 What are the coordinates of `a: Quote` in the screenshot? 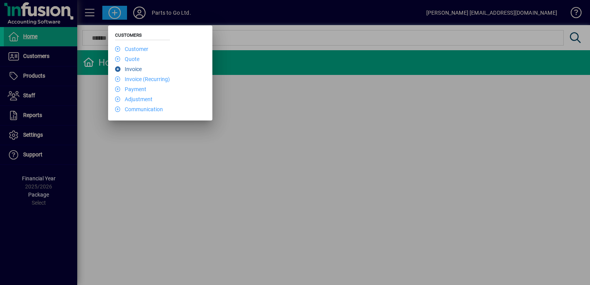 It's located at (127, 59).